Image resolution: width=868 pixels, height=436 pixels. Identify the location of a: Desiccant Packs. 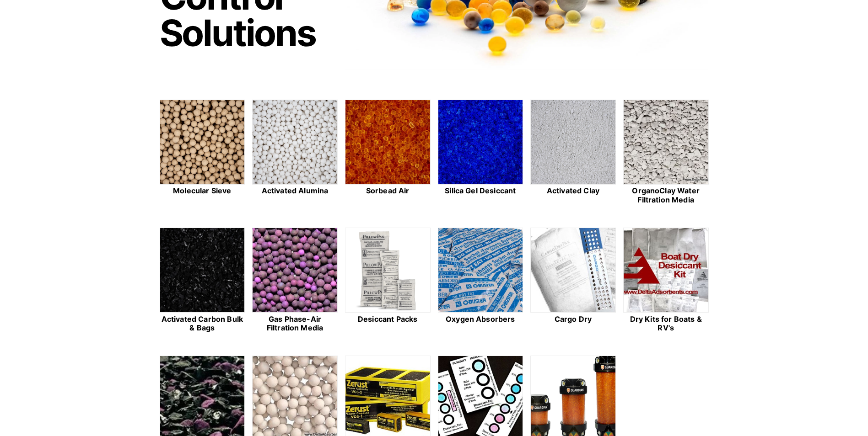
(388, 281).